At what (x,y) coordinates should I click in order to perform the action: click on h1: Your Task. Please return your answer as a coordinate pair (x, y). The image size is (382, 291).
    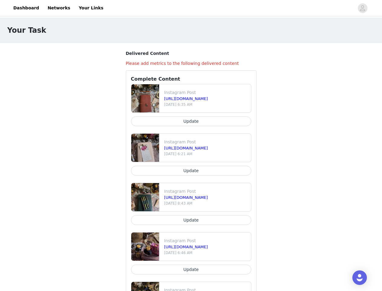
    Looking at the image, I should click on (27, 30).